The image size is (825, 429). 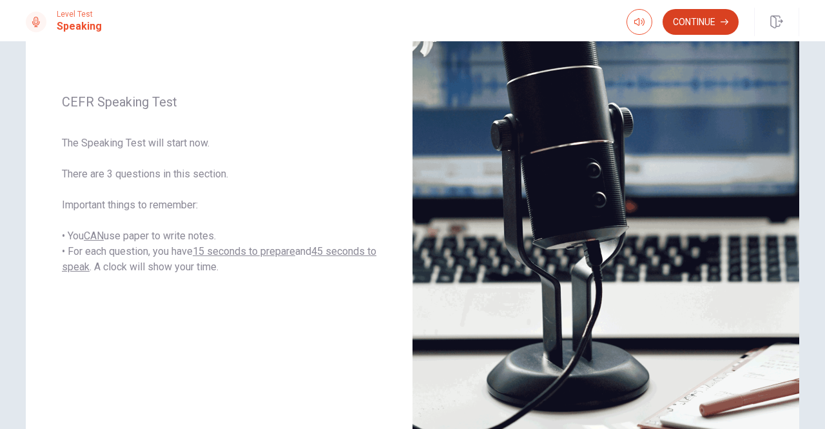 What do you see at coordinates (93, 235) in the screenshot?
I see `u: CAN` at bounding box center [93, 235].